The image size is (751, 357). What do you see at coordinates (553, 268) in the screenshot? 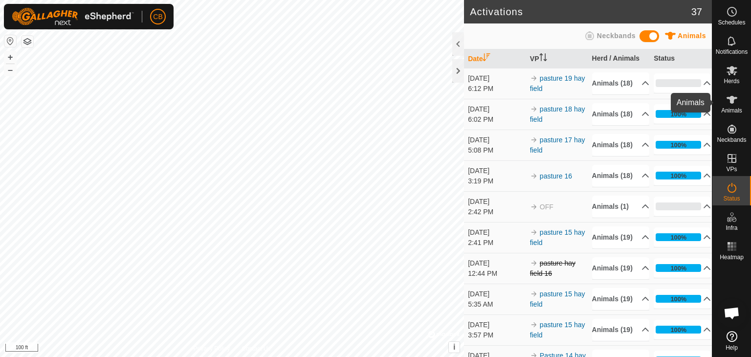
I see `s: pasture hay field 16` at bounding box center [553, 268].